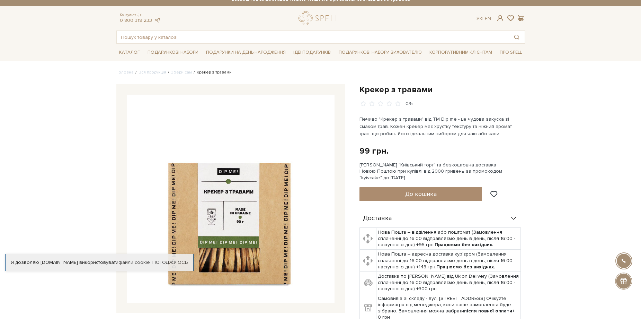 The image size is (641, 319). What do you see at coordinates (152, 72) in the screenshot?
I see `a: Вся продукція` at bounding box center [152, 72].